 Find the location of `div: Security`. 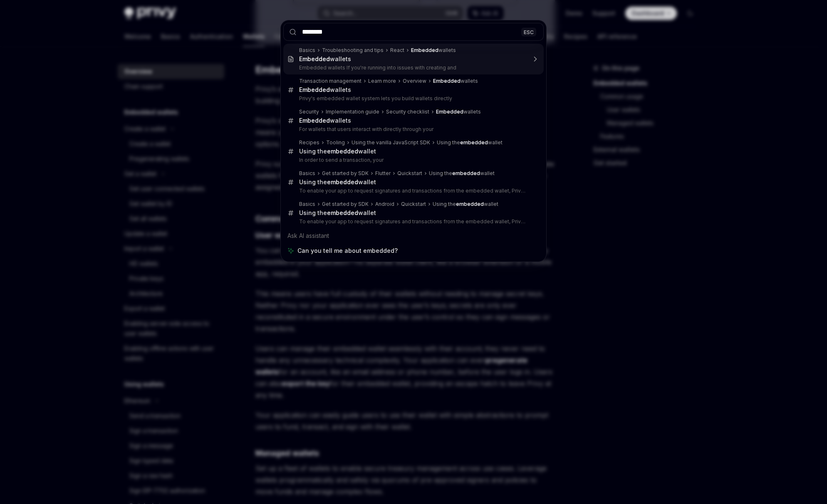

div: Security is located at coordinates (309, 112).